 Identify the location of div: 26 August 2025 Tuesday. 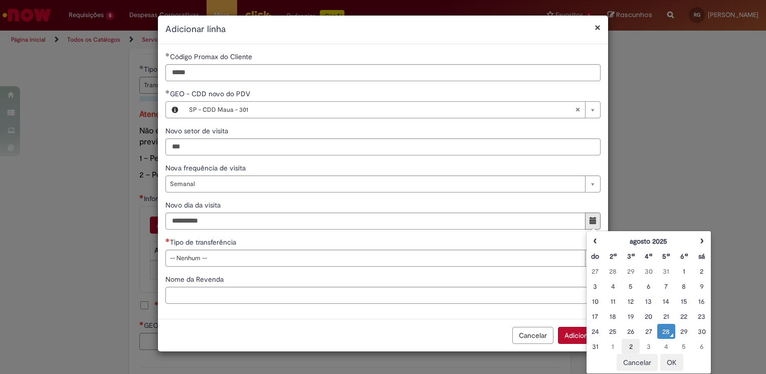
(630, 331).